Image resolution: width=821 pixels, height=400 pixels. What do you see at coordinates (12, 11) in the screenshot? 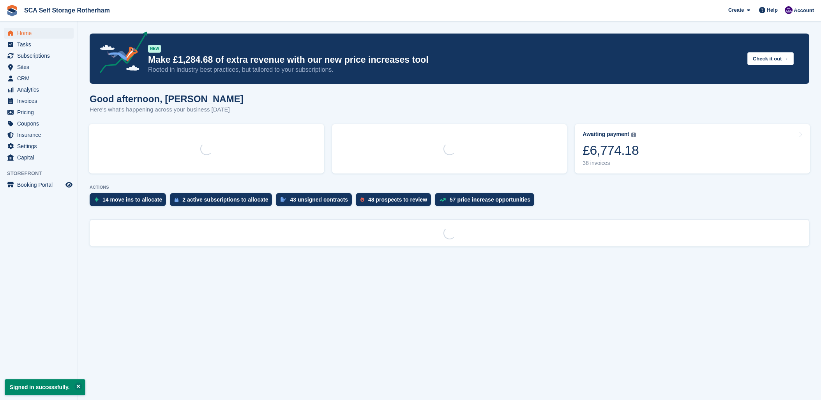
I see `img: stora-icon-8386f47178a22dfd0bd8f6a31ec36ba5ce8667c1dd55bd0f319d3a0aa187defe.svg` at bounding box center [12, 11].